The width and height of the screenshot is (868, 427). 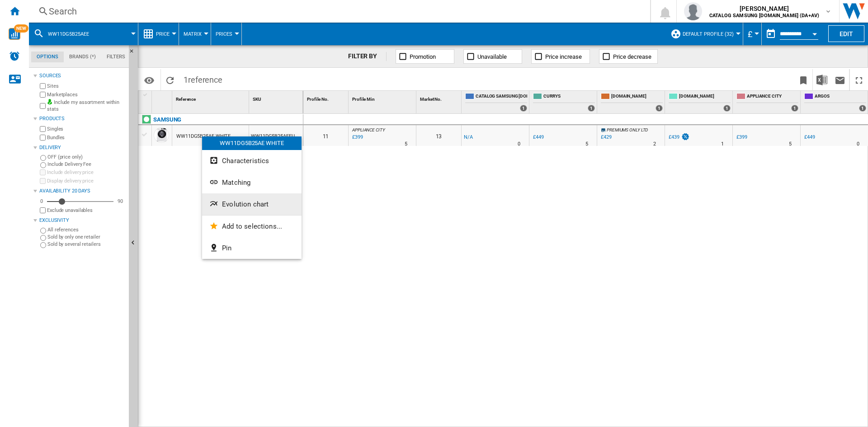 I want to click on button: Characteristics, so click(x=252, y=161).